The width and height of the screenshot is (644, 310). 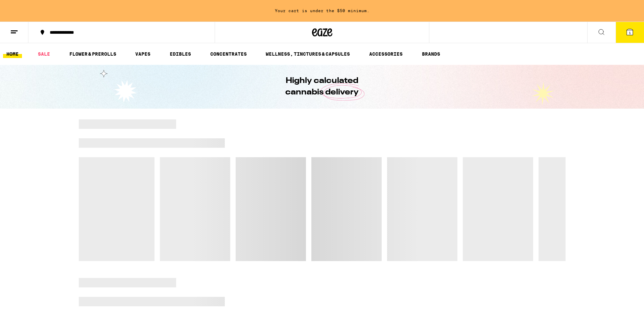 I want to click on a: EDIBLES, so click(x=180, y=54).